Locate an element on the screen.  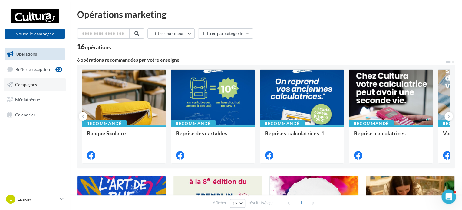
span: 12 is located at coordinates (235, 204).